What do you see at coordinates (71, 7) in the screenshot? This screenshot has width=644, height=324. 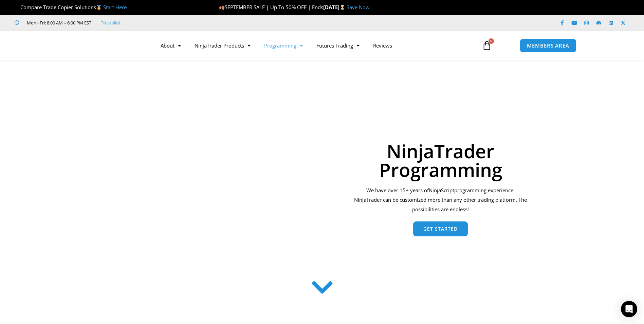 I see `span: Compare Trade Copier Solutions` at bounding box center [71, 7].